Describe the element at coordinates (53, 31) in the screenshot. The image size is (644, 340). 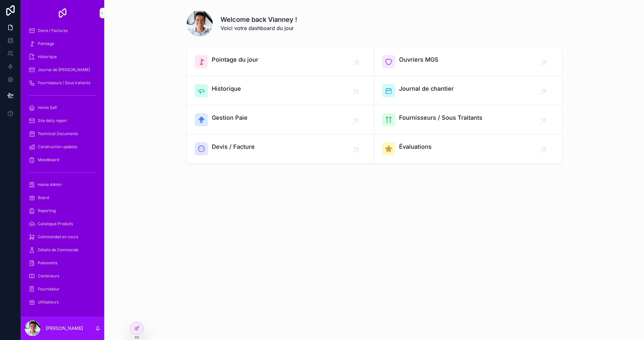
I see `span: Devis / Factures` at that location.